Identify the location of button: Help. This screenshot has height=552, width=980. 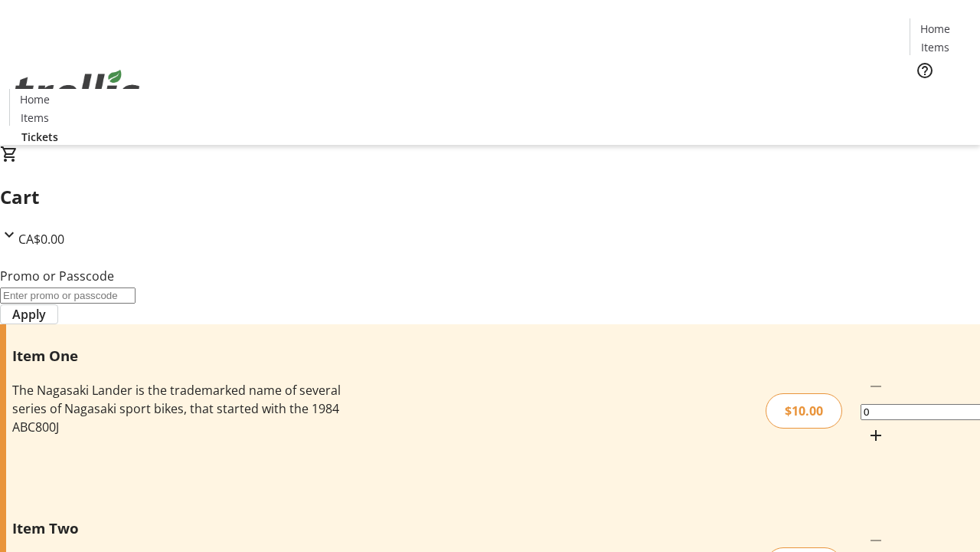
(925, 70).